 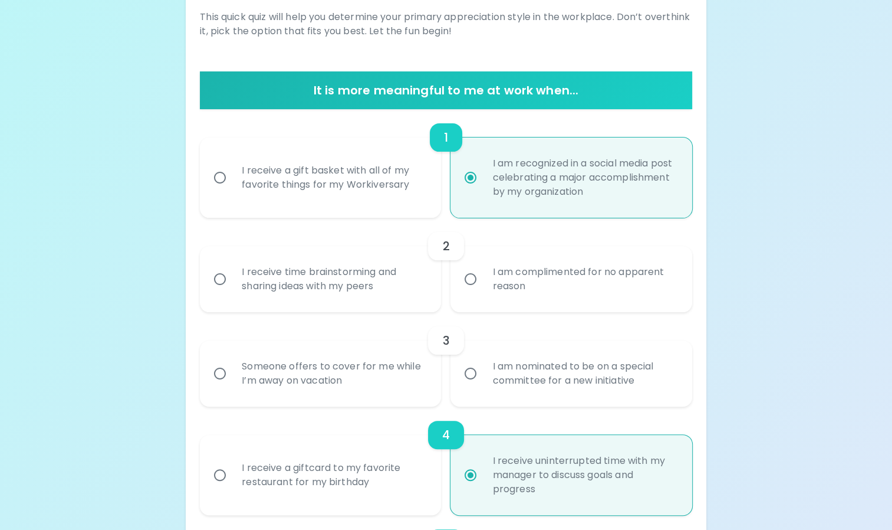 What do you see at coordinates (333, 373) in the screenshot?
I see `div: Someone offers to cover for me while I’m away on vacation` at bounding box center [333, 373].